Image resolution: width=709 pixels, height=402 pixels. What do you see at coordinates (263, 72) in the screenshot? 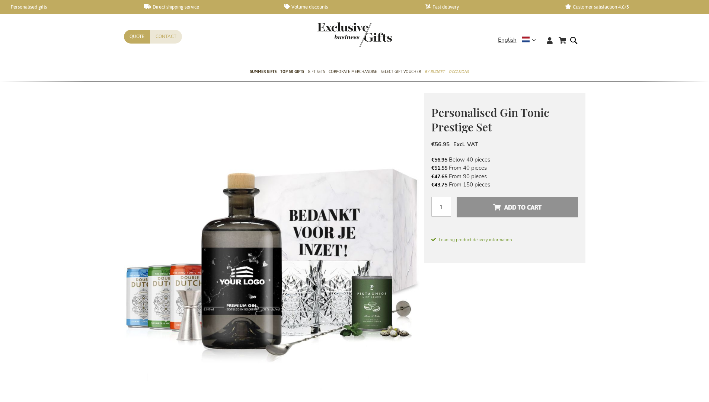
I see `a: Summer Gifts` at bounding box center [263, 72].